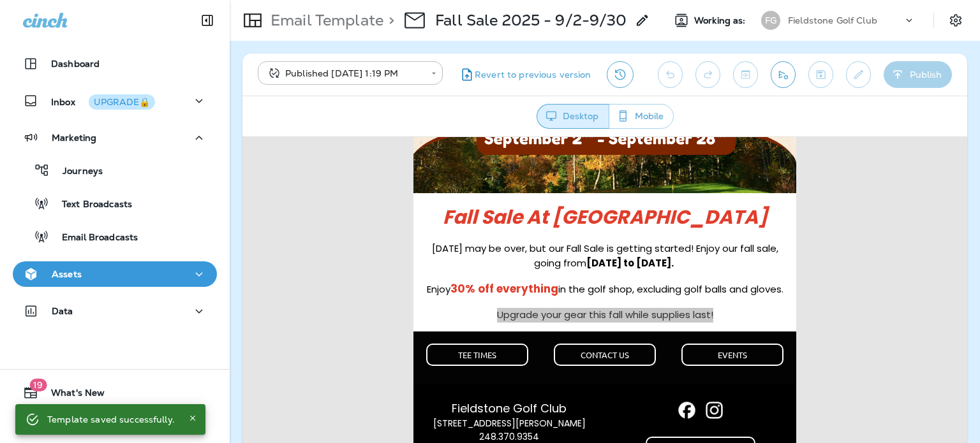  I want to click on button: Dashboard, so click(115, 63).